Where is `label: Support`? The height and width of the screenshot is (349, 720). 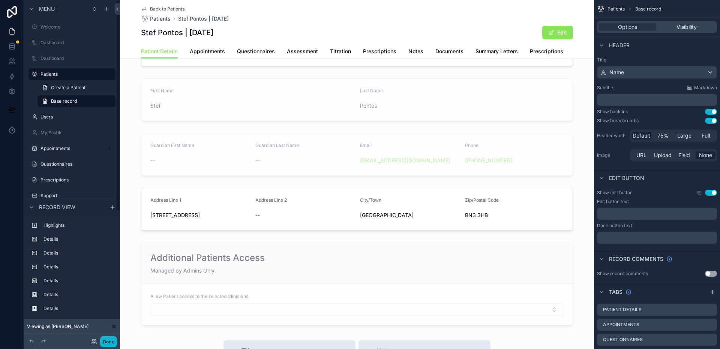 label: Support is located at coordinates (77, 196).